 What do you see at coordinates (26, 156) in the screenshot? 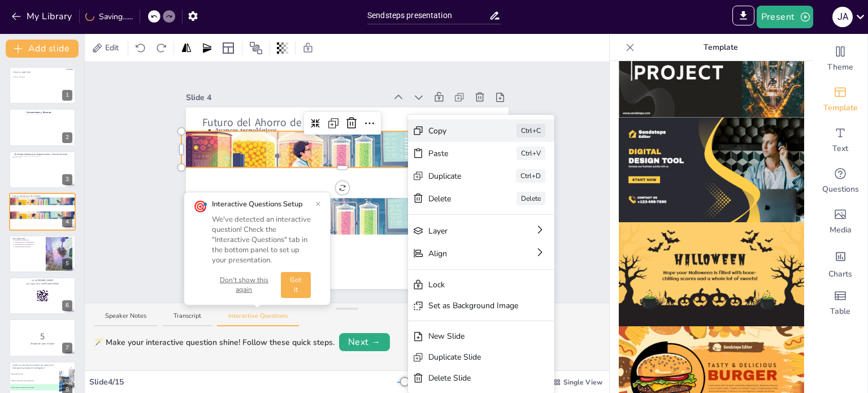
I see `span: El factor humano es crucial, ya que incluso la tecnología más avanzada puede ser ineficiente si s...` at bounding box center [26, 156].